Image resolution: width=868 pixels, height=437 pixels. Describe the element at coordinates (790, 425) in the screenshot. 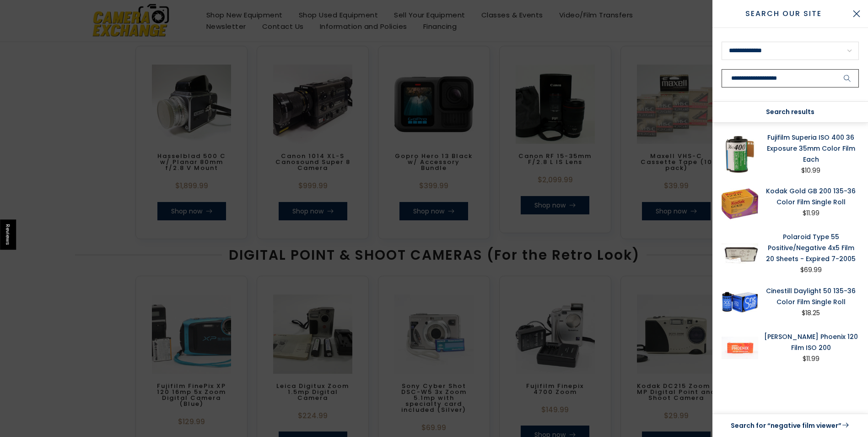

I see `a: Search for “negative film viewer”` at that location.